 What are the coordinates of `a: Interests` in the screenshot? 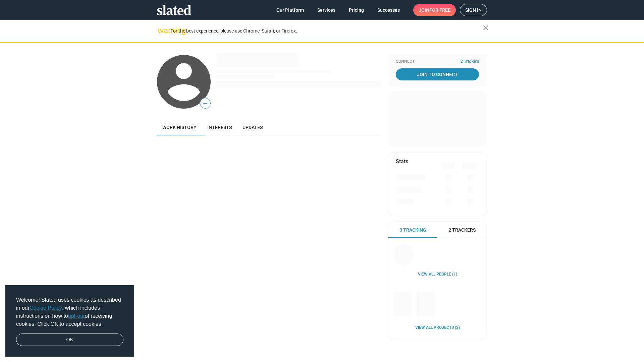 It's located at (219, 127).